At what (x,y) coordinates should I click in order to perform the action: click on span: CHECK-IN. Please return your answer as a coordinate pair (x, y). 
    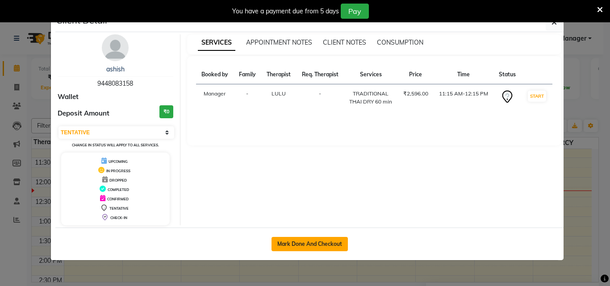
    Looking at the image, I should click on (119, 218).